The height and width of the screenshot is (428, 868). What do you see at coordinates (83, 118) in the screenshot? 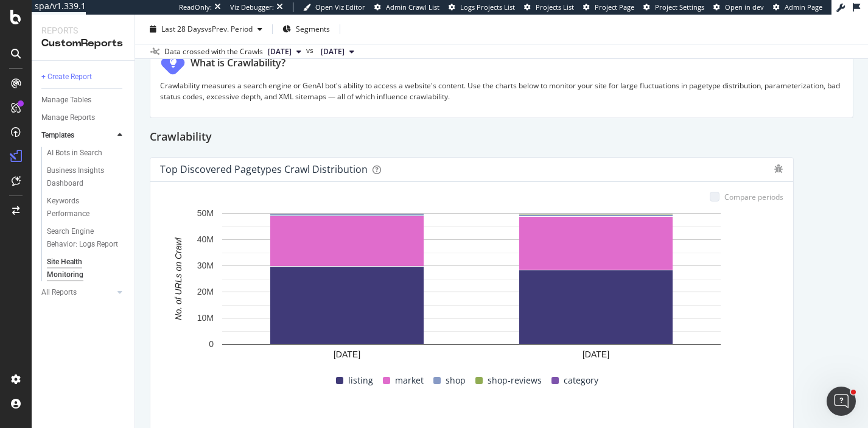
I see `a: Manage Reports` at bounding box center [83, 118].